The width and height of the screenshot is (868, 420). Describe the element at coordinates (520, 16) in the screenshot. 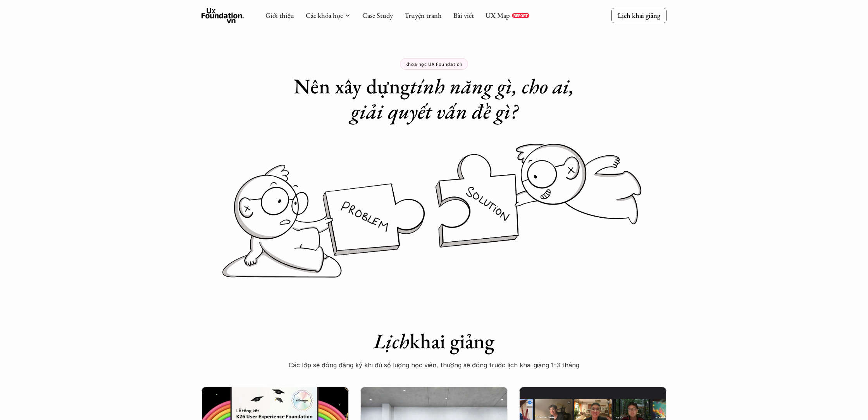

I see `a: REPORT` at that location.